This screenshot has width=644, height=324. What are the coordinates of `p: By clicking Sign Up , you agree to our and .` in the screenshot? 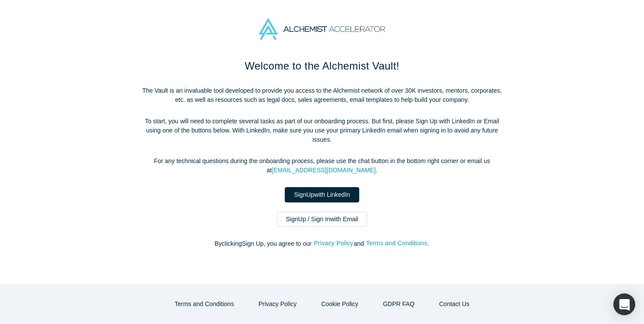 It's located at (322, 243).